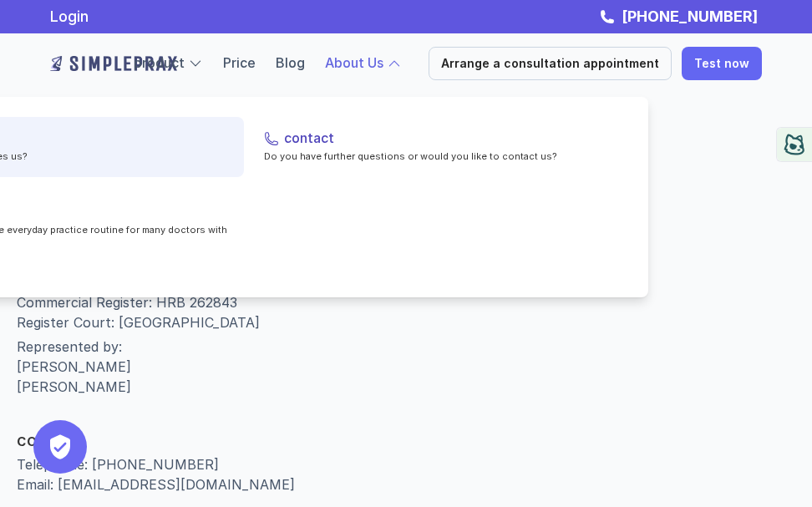  I want to click on font: Blog, so click(289, 62).